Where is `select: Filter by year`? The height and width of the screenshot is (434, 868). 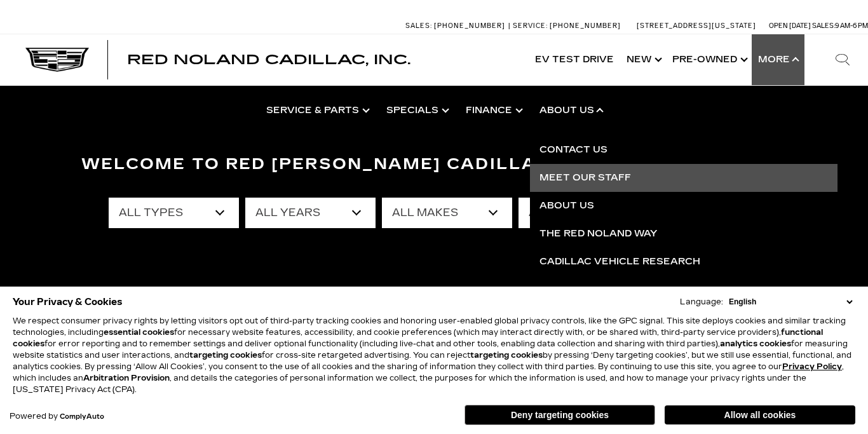 select: Filter by year is located at coordinates (310, 213).